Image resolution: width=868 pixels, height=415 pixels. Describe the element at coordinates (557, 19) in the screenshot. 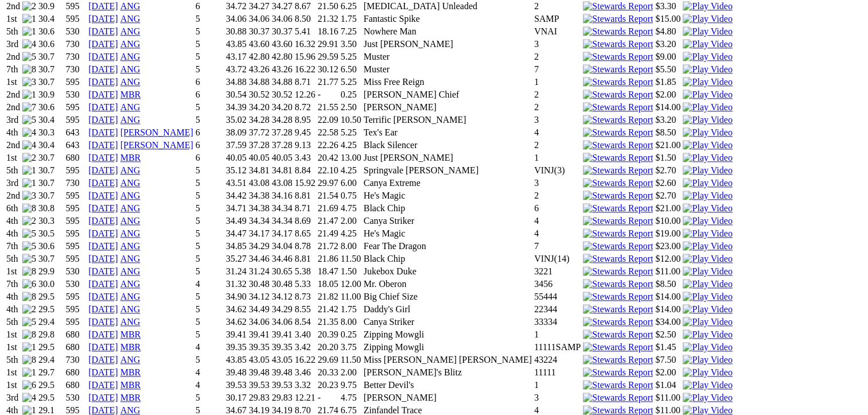

I see `td: SAMP` at that location.